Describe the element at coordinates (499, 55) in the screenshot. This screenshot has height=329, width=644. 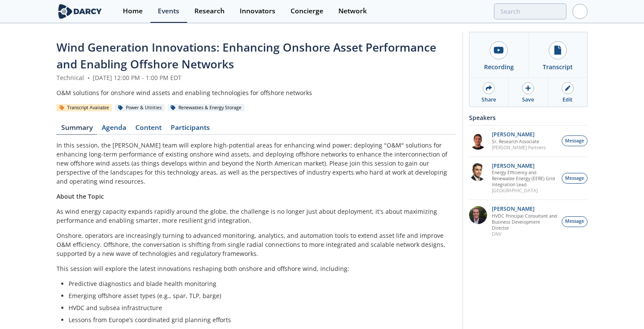
I see `a: Recording` at that location.